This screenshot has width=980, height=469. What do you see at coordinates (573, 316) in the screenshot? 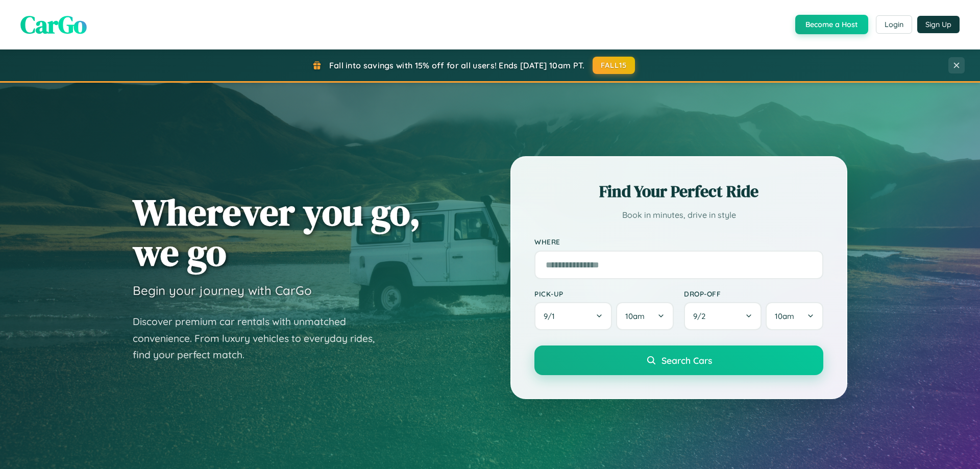
I see `button: 9/1` at bounding box center [573, 316].